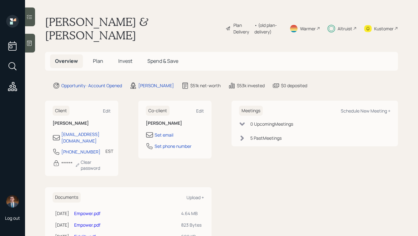 This screenshot has height=236, width=418. What do you see at coordinates (92, 85) in the screenshot?
I see `div: Opportunity · Account Opened` at bounding box center [92, 85].